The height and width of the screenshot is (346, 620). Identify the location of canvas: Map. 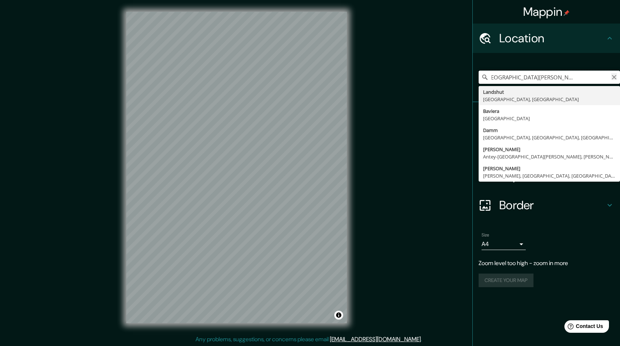
(236, 168).